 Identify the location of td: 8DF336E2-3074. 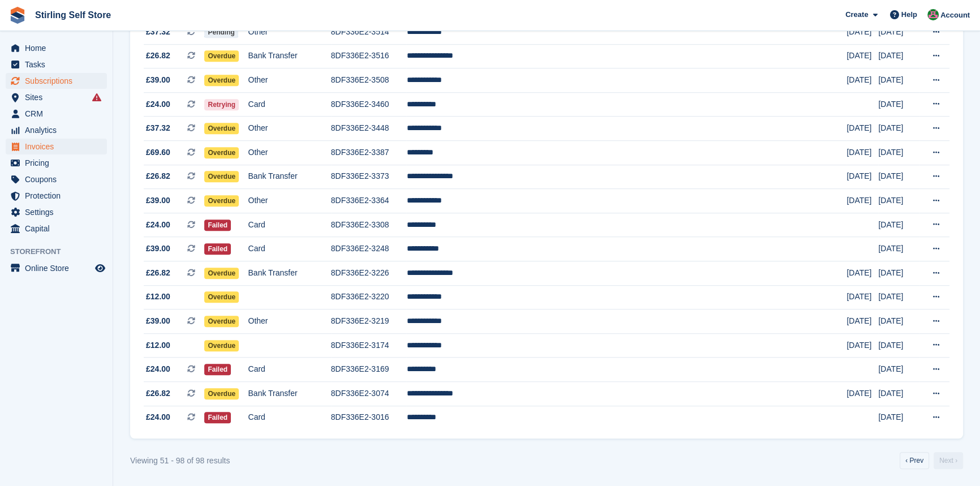
(369, 394).